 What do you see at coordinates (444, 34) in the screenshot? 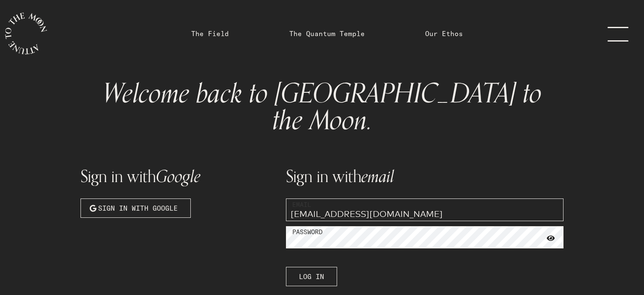
I see `a: Our Ethos` at bounding box center [444, 34].